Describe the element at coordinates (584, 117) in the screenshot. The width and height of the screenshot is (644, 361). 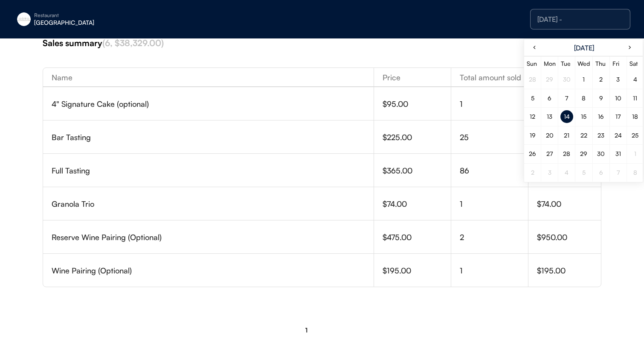
I see `div: 15` at that location.